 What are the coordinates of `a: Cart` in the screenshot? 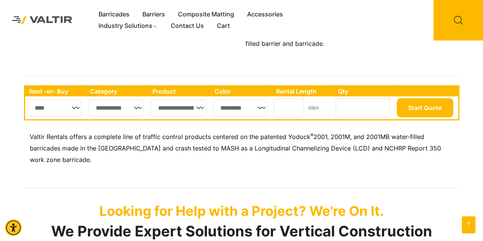 It's located at (223, 26).